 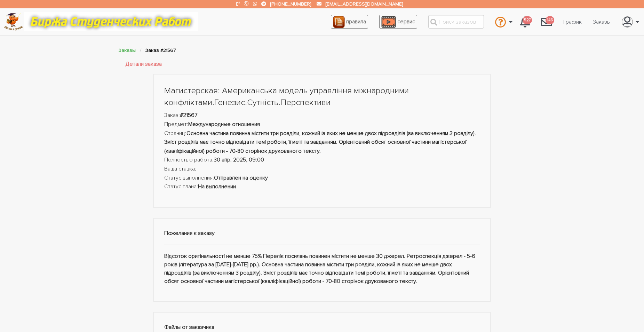 I want to click on li: 146, so click(x=546, y=22).